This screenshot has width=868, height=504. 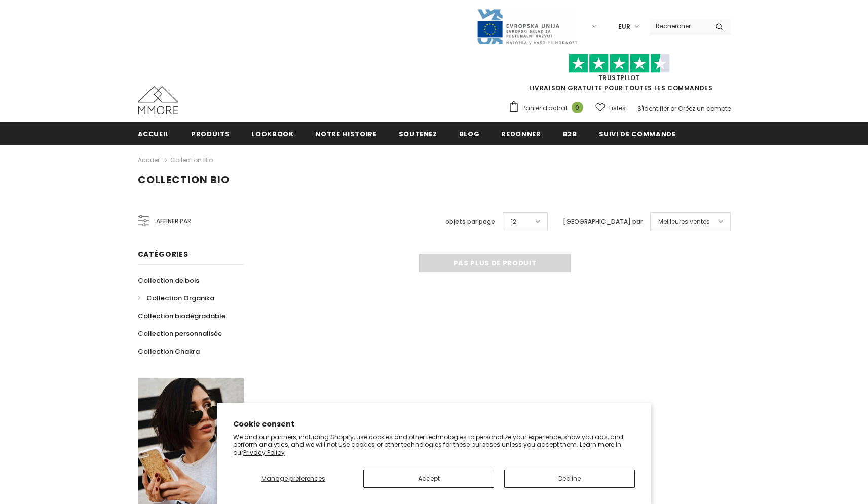 What do you see at coordinates (638, 134) in the screenshot?
I see `span: Suivi de commande` at bounding box center [638, 134].